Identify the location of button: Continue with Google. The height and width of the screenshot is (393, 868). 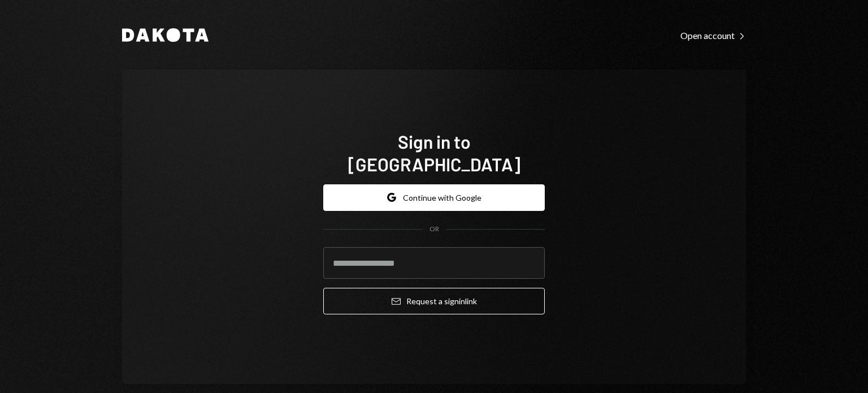
(434, 198).